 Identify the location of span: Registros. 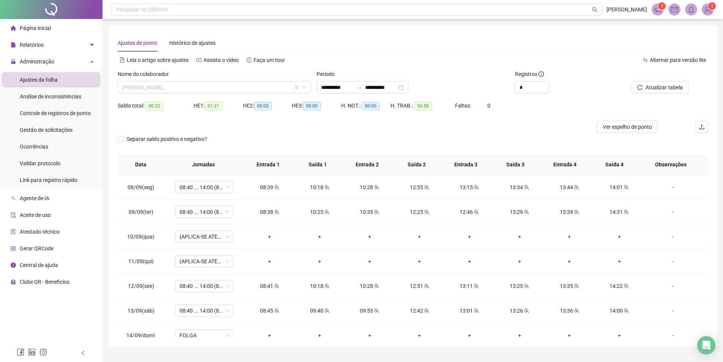
(529, 74).